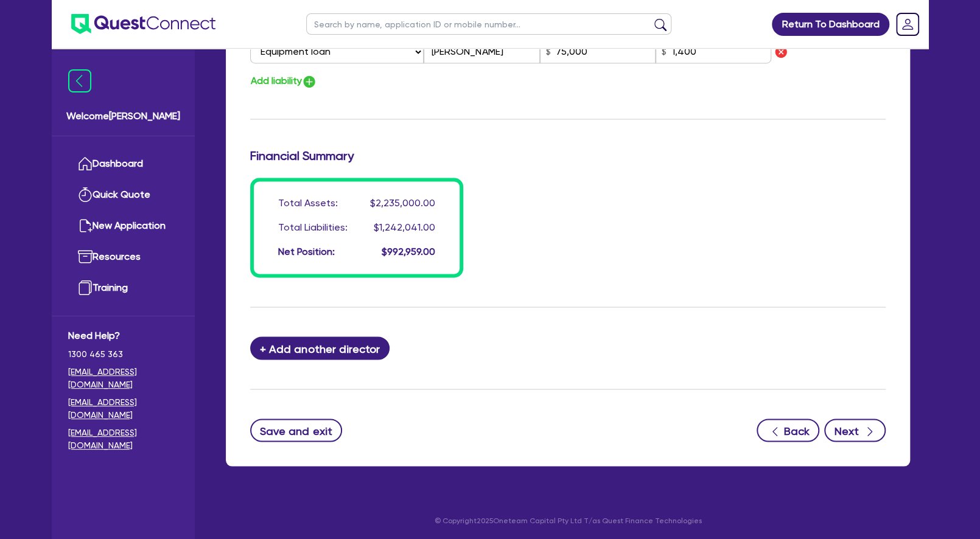 Image resolution: width=980 pixels, height=539 pixels. I want to click on div: Total Liabilities:, so click(313, 227).